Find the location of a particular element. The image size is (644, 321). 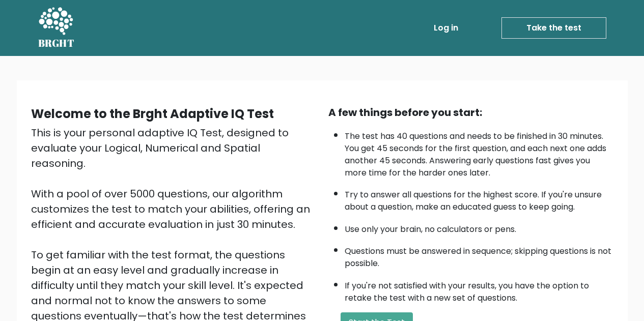

a: Take the test is located at coordinates (554, 28).